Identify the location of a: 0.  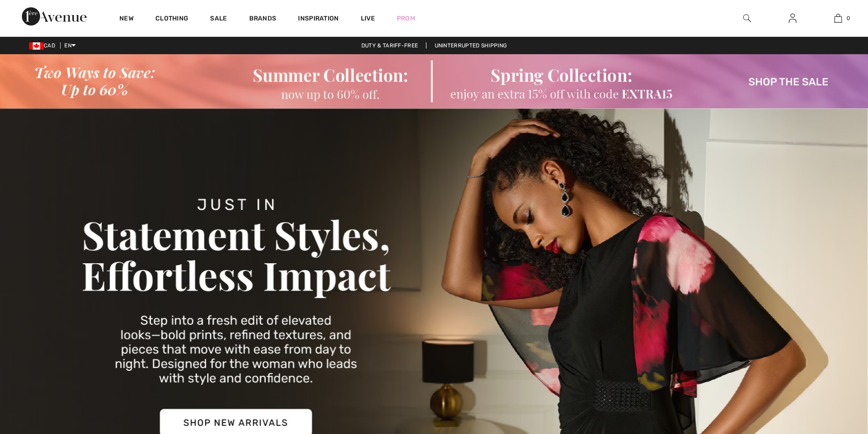
(838, 18).